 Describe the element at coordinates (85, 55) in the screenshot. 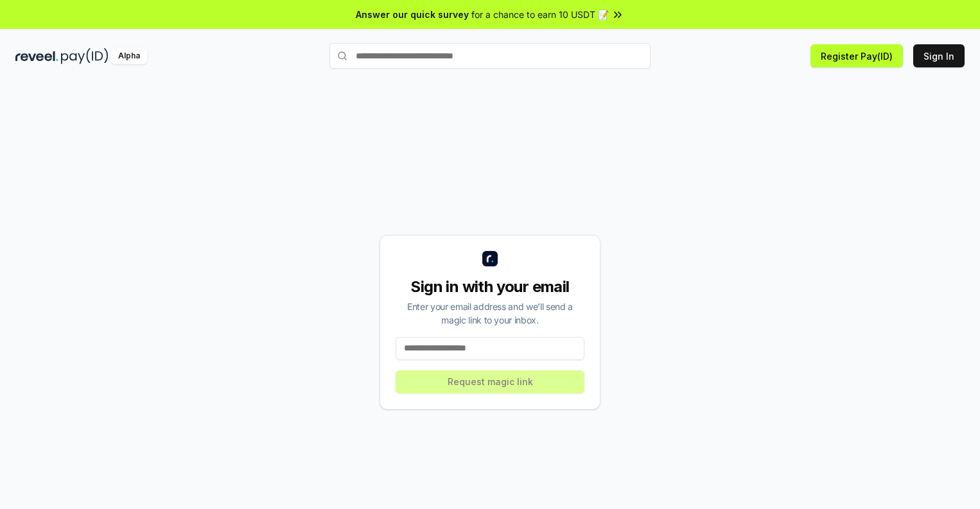

I see `img: pay_id` at that location.